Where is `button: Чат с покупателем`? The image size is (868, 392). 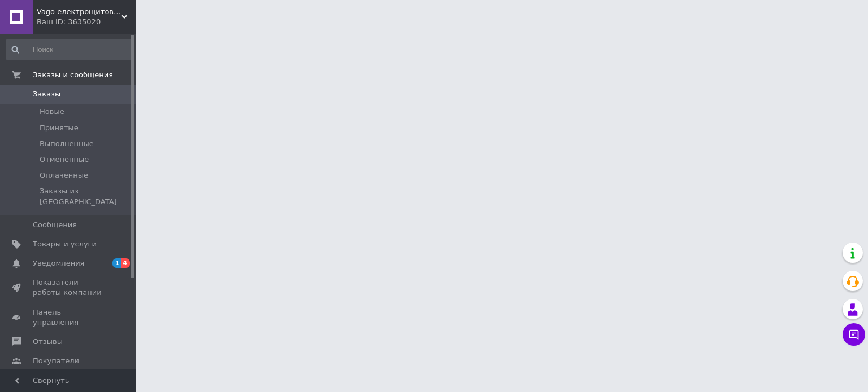
button: Чат с покупателем is located at coordinates (854, 335).